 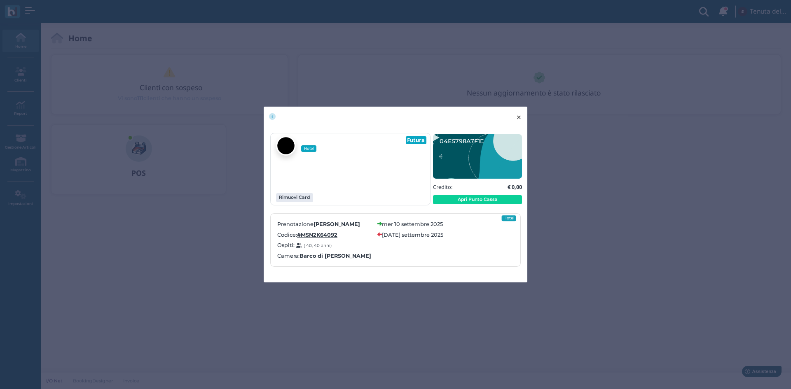 I want to click on button: Apri Punto Cassa, so click(x=478, y=200).